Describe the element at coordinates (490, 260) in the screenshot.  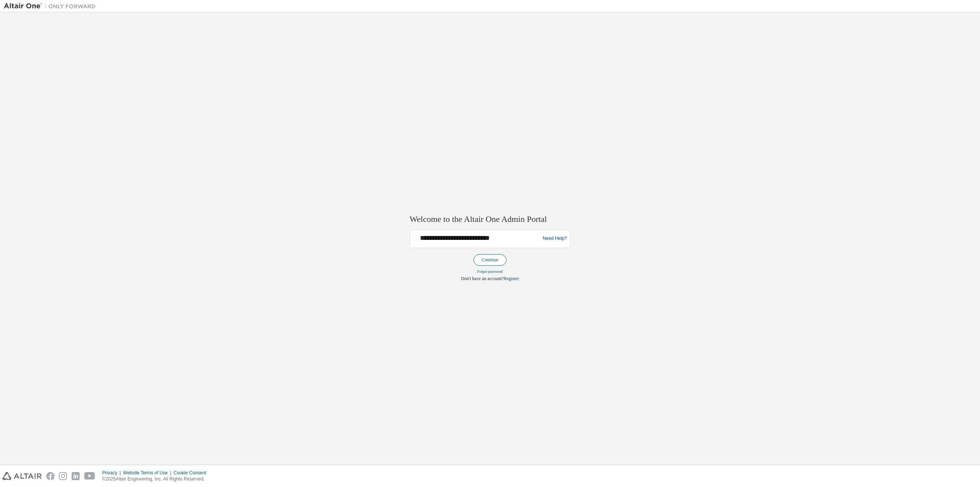
I see `button: Continue` at that location.